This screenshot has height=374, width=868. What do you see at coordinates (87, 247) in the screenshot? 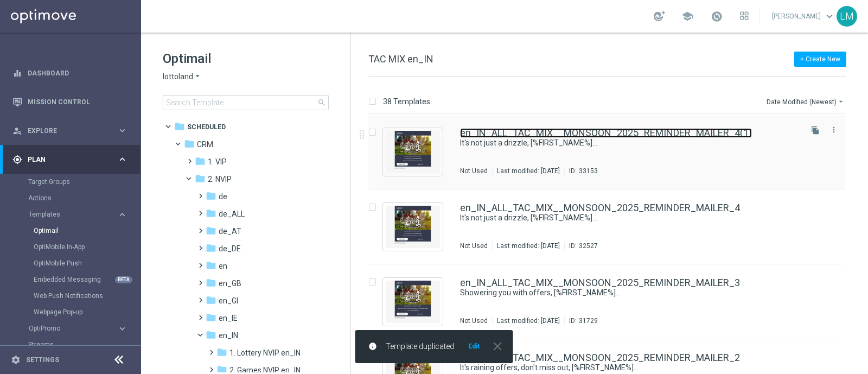
I see `div: OptiMobile In-App` at bounding box center [87, 247].